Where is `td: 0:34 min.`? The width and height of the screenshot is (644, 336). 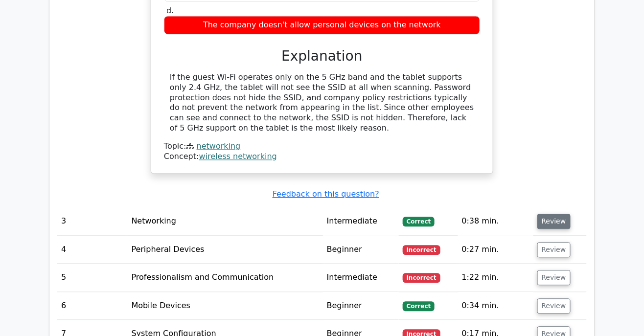 td: 0:34 min. is located at coordinates (495, 306).